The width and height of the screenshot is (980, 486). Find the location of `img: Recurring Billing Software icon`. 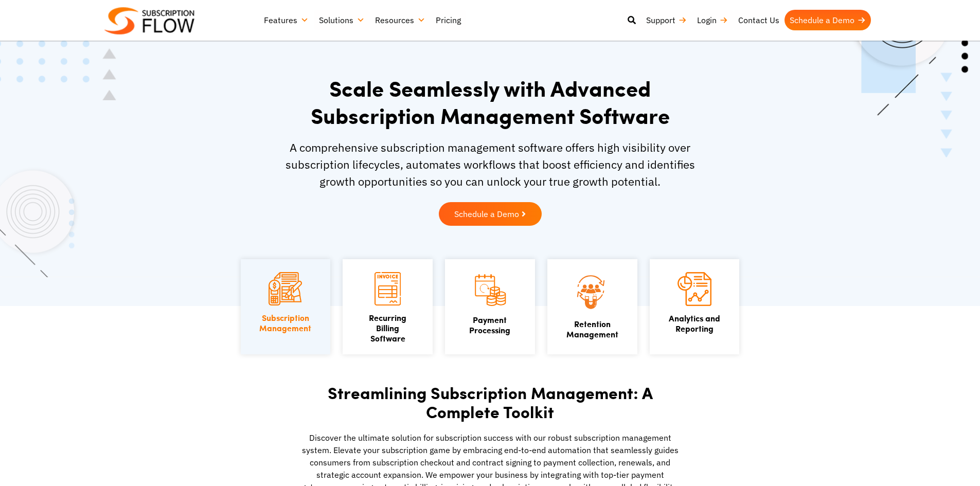

img: Recurring Billing Software icon is located at coordinates (387, 289).